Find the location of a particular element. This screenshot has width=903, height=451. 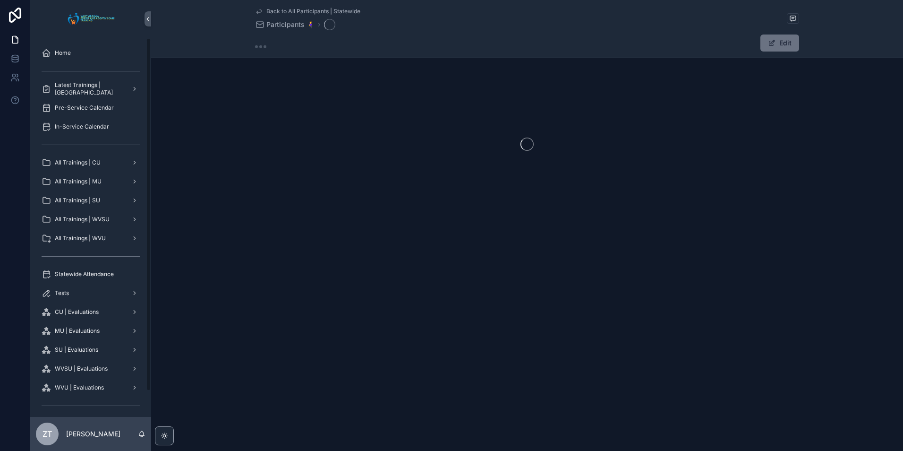

a: WVU | Evaluations is located at coordinates (91, 387).